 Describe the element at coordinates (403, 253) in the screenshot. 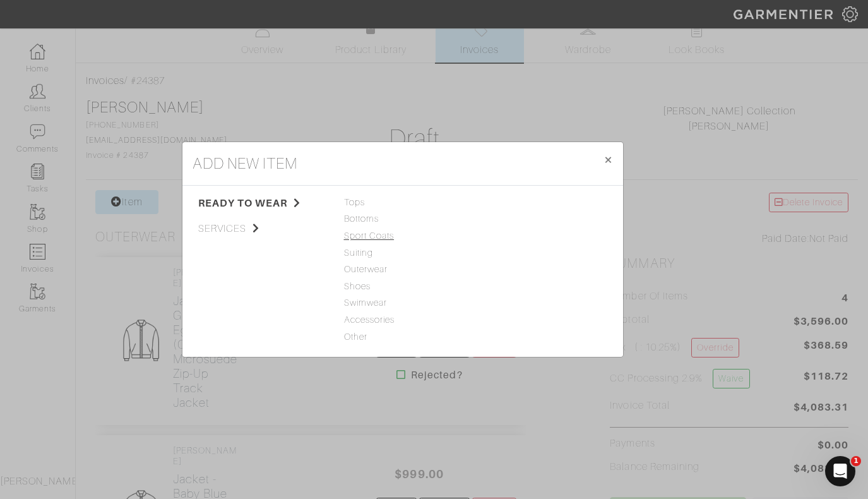

I see `span: Suiting` at that location.